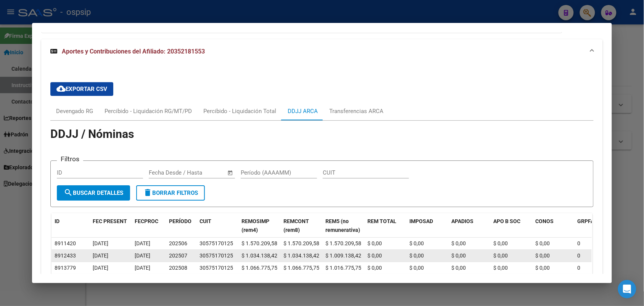 Image resolution: width=644 pixels, height=306 pixels. What do you see at coordinates (627, 289) in the screenshot?
I see `div: Open Intercom Messenger` at bounding box center [627, 289].